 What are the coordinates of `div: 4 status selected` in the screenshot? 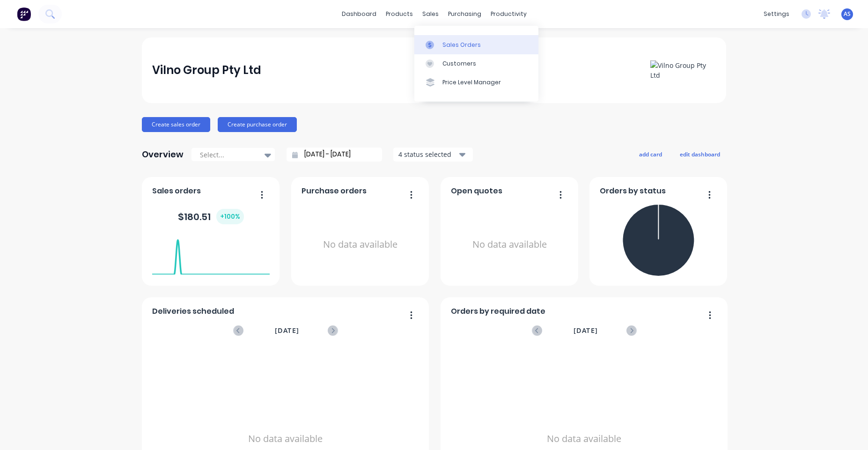 It's located at (428, 154).